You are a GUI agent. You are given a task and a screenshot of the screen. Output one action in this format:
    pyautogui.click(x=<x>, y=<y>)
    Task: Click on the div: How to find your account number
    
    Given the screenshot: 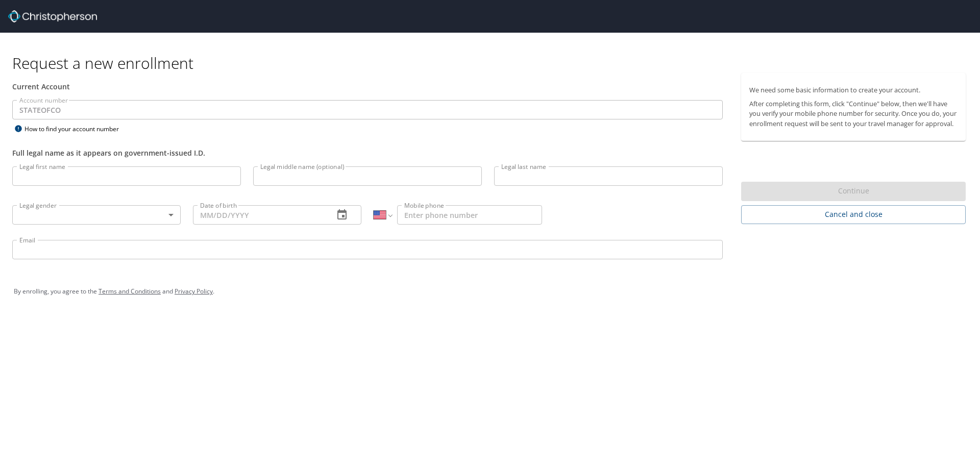 What is the action you would take?
    pyautogui.click(x=76, y=128)
    